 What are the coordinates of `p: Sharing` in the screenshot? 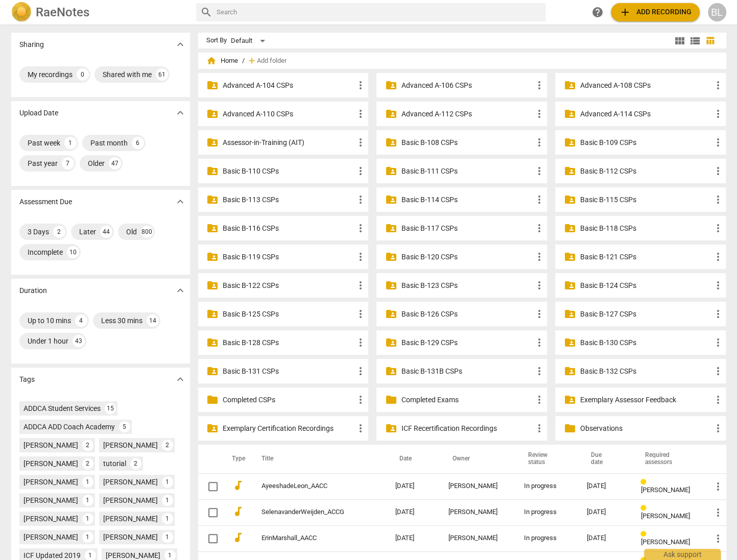 It's located at (32, 45).